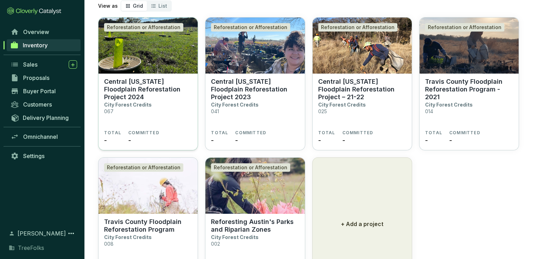 The width and height of the screenshot is (533, 259). Describe the element at coordinates (362, 46) in the screenshot. I see `img: Central Texas Floodplain Reforestation Project – 21-22` at that location.